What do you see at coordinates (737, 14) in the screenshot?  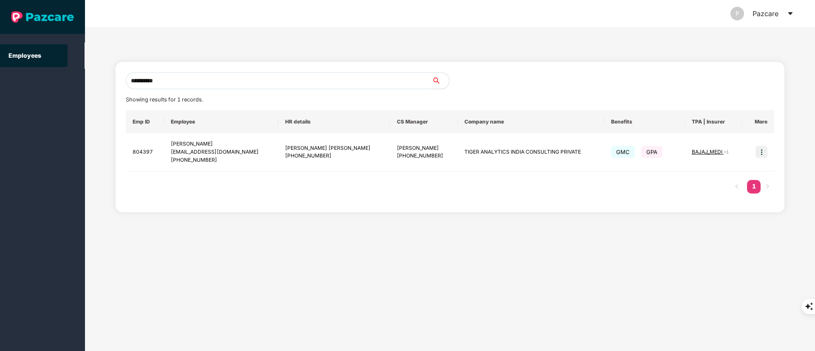 I see `span: P` at bounding box center [737, 14].